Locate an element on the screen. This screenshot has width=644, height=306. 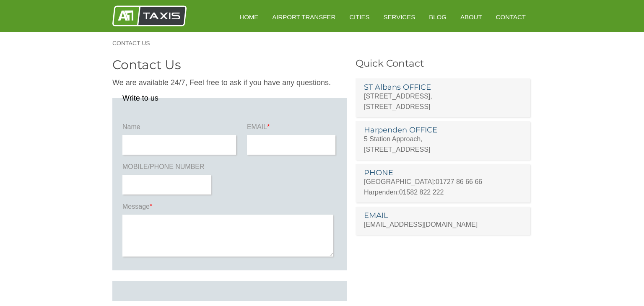
a: Airport Transfer is located at coordinates (303, 17).